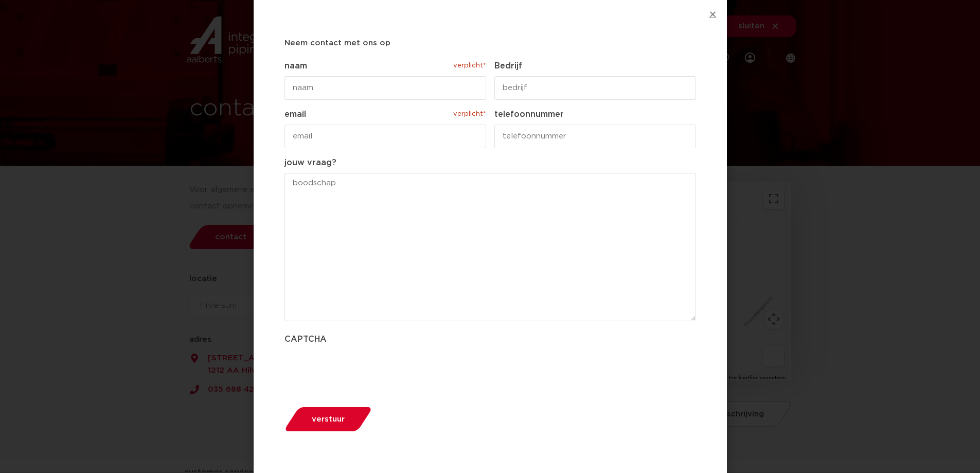 The image size is (980, 473). I want to click on span: verstuur, so click(328, 419).